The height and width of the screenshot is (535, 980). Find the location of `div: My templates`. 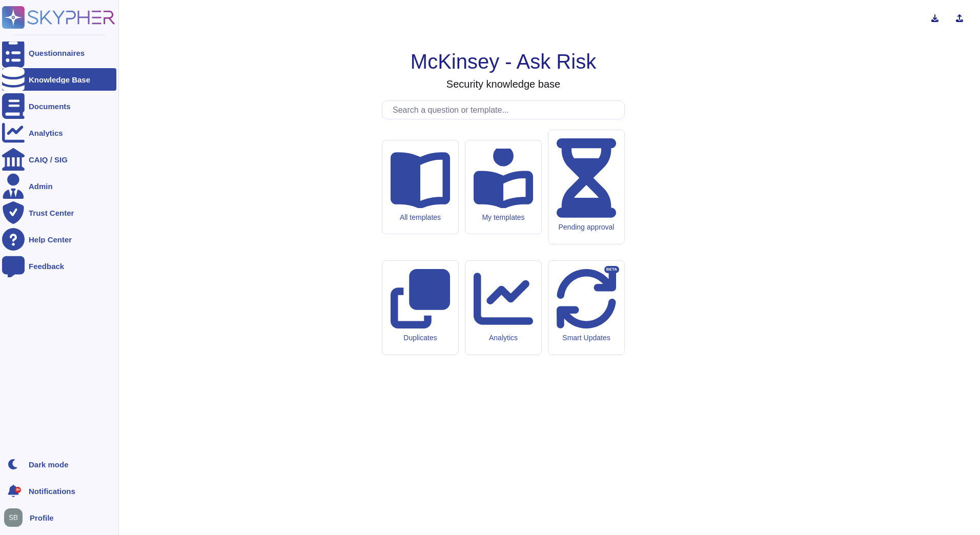

div: My templates is located at coordinates (503, 217).